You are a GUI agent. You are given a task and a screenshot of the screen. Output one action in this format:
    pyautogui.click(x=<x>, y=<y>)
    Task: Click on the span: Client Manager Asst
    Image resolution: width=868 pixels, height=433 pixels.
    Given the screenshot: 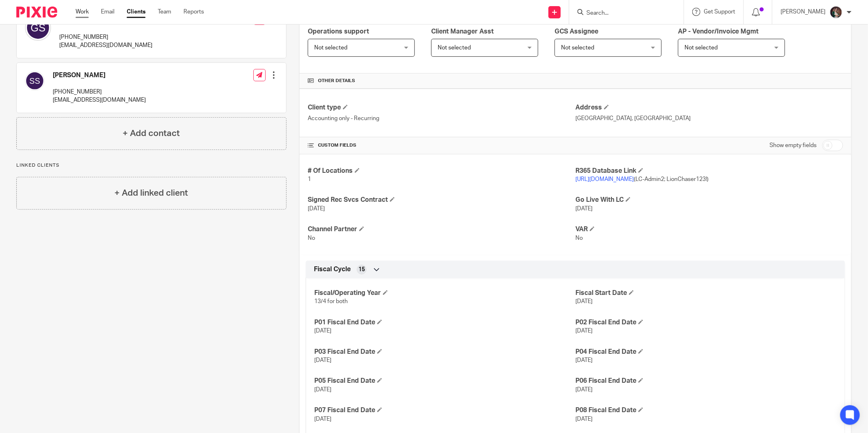 What is the action you would take?
    pyautogui.click(x=462, y=32)
    